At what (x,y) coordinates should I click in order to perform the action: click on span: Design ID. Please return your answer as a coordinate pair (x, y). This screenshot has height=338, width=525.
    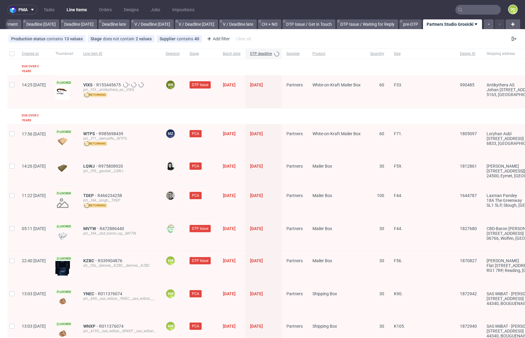
    Looking at the image, I should click on (469, 54).